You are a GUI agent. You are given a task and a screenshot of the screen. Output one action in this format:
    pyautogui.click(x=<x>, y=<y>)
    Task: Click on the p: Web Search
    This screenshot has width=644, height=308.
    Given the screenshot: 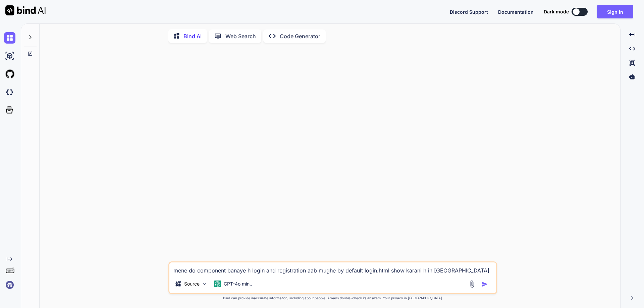 What is the action you would take?
    pyautogui.click(x=241, y=36)
    